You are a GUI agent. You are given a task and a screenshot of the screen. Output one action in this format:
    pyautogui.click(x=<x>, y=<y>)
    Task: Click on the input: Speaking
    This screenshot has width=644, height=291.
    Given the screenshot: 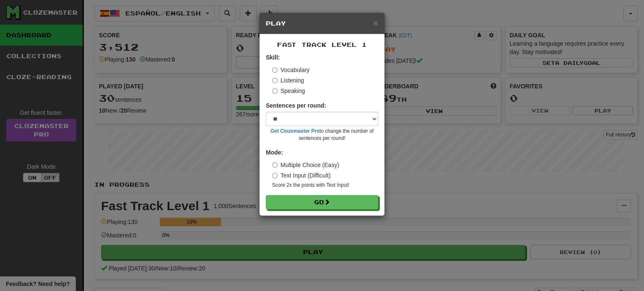 What is the action you would take?
    pyautogui.click(x=274, y=91)
    